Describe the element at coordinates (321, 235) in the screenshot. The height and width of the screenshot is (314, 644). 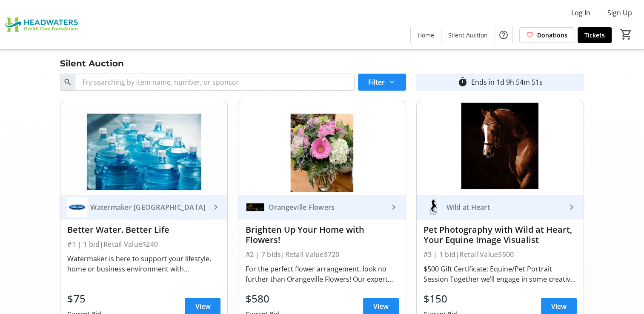
I see `div: Brighten Up Your Home with Flowers!` at that location.